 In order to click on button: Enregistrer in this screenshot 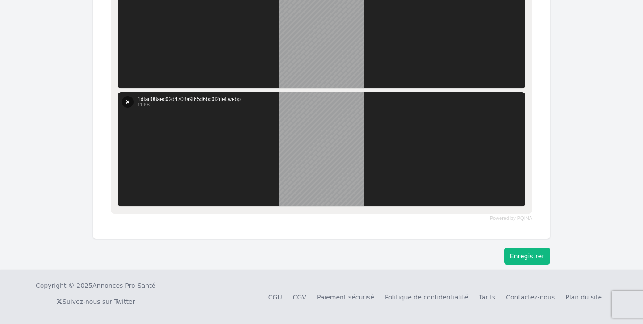, I will do `click(527, 256)`.